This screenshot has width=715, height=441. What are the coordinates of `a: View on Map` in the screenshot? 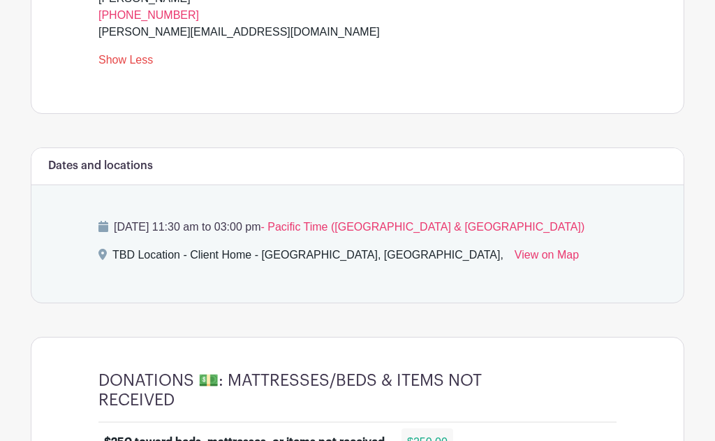 It's located at (547, 258).